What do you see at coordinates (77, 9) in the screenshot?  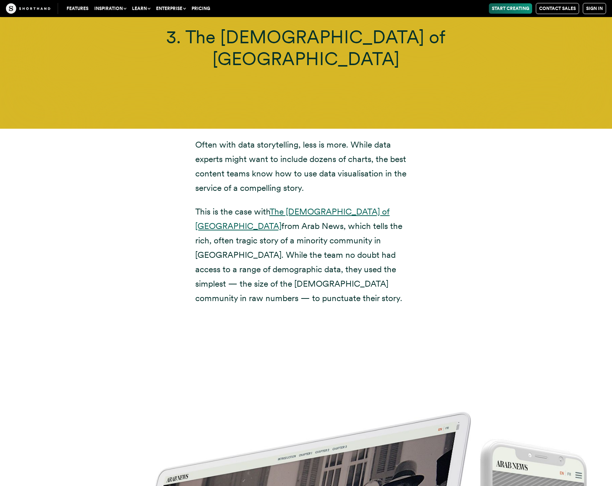 I see `a: Features` at bounding box center [77, 9].